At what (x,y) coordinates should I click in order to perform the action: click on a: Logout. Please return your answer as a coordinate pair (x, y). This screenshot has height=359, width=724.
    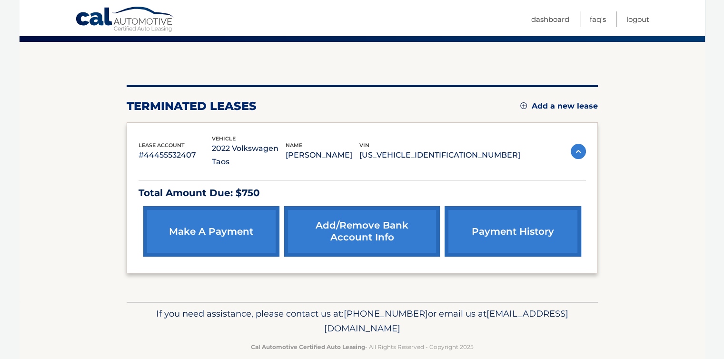
    Looking at the image, I should click on (638, 19).